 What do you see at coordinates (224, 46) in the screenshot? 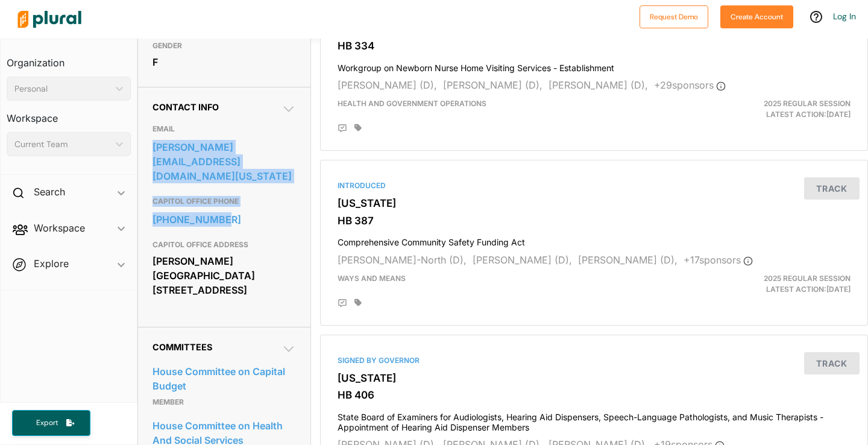
I see `h3: GENDER` at bounding box center [224, 46].